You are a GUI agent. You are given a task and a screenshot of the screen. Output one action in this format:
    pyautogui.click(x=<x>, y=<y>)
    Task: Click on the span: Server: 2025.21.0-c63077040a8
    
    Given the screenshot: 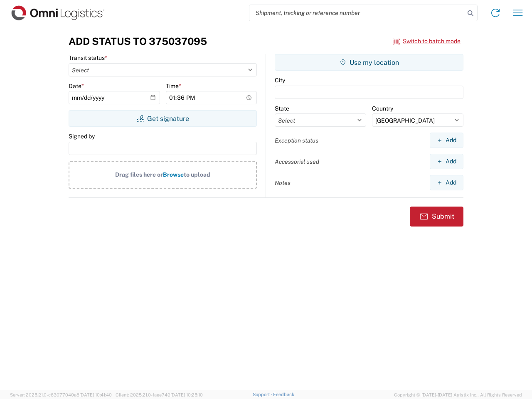 What is the action you would take?
    pyautogui.click(x=61, y=395)
    